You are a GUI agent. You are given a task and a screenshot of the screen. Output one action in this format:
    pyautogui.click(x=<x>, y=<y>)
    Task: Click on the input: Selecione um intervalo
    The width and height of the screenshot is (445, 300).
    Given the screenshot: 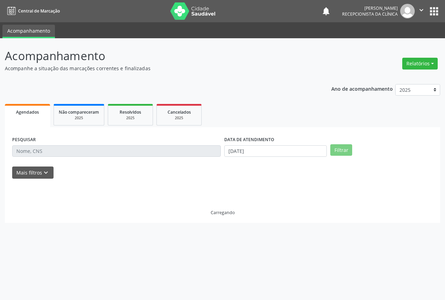 What is the action you would take?
    pyautogui.click(x=275, y=151)
    